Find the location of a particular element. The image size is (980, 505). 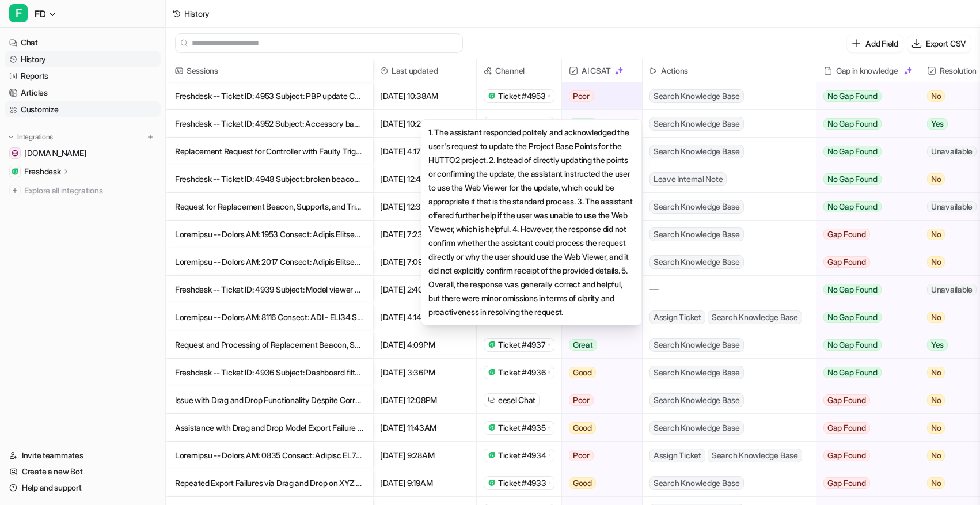

a: Ticket #4933 is located at coordinates (518, 483).